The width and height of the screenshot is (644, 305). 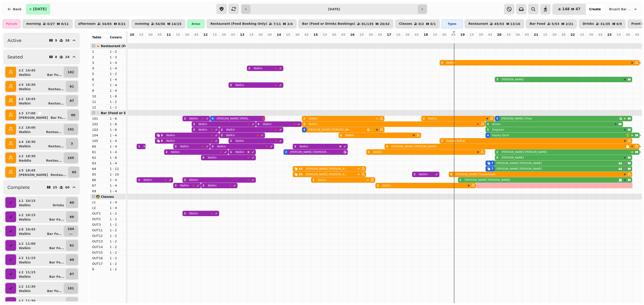 What do you see at coordinates (160, 24) in the screenshot?
I see `p: 54 / 56` at bounding box center [160, 24].